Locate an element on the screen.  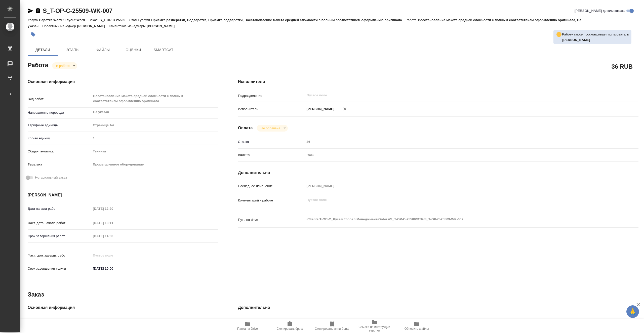
button: В работе is located at coordinates (63, 66).